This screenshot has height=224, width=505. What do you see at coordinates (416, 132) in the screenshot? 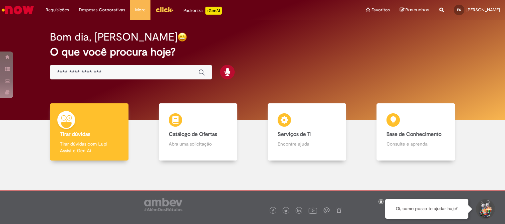
I see `a: Base de Conhecimento Consulte e aprenda` at bounding box center [416, 132].